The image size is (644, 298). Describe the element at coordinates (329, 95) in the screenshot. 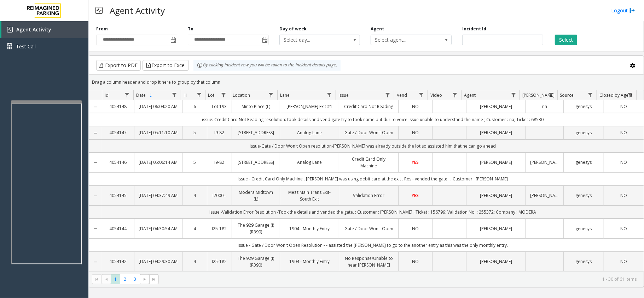

I see `a: Lane Filter Menu` at that location.